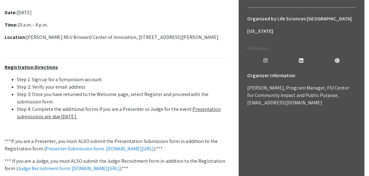  What do you see at coordinates (11, 12) in the screenshot?
I see `strong: Date:` at bounding box center [11, 12].